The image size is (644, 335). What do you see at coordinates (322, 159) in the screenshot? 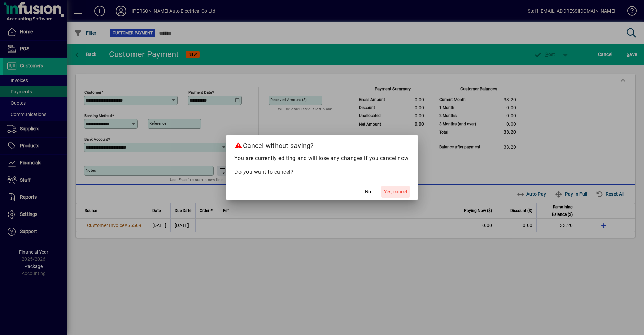
I see `p: You are currently editing and will lose any changes if you cancel now.` at bounding box center [322, 159].